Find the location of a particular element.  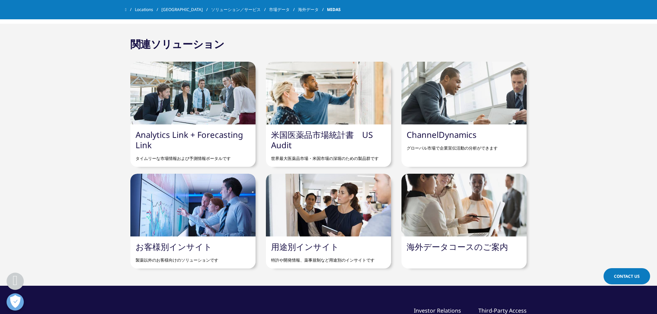

p: 特許や開発情報、薬事規制など用途別のインサイトです is located at coordinates (328, 258).